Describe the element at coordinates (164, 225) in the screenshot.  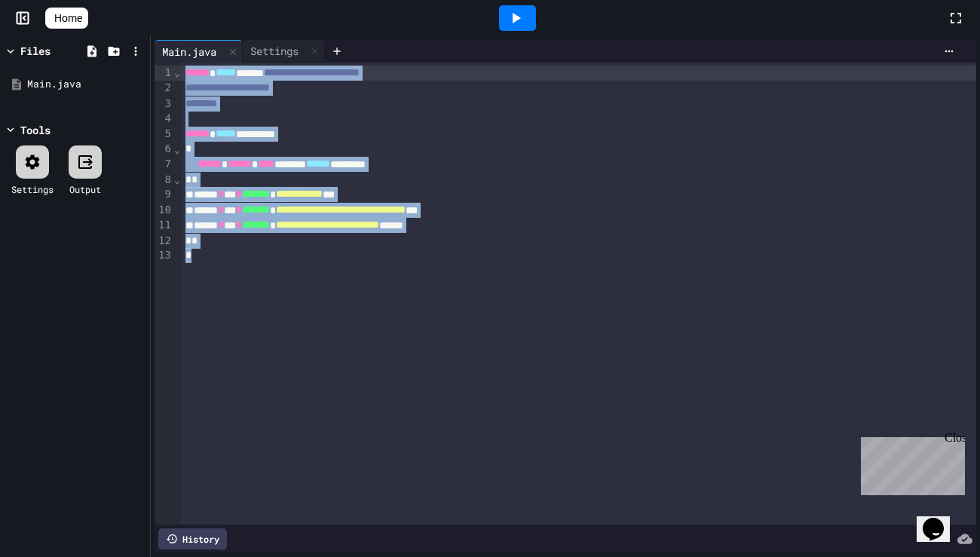
I see `div: 11` at that location.